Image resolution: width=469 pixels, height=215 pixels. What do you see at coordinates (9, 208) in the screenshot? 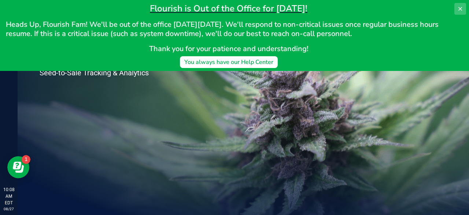
I see `p: 08/27` at bounding box center [9, 208].